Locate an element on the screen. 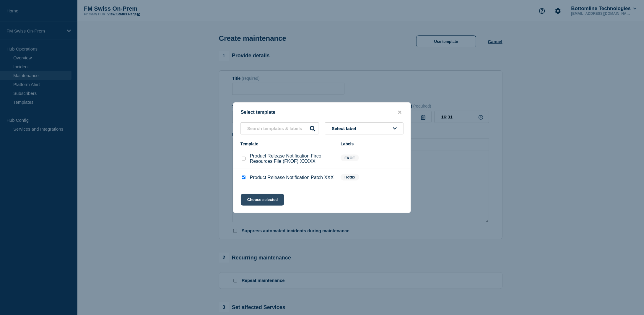  input: Search templates & labels is located at coordinates (280, 128).